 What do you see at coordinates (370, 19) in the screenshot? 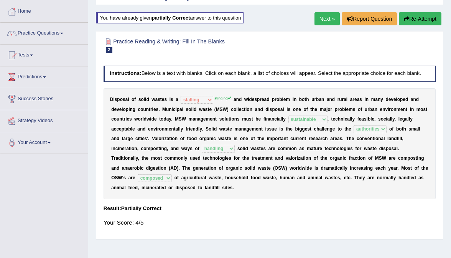
I see `button: Report Question` at bounding box center [370, 19].